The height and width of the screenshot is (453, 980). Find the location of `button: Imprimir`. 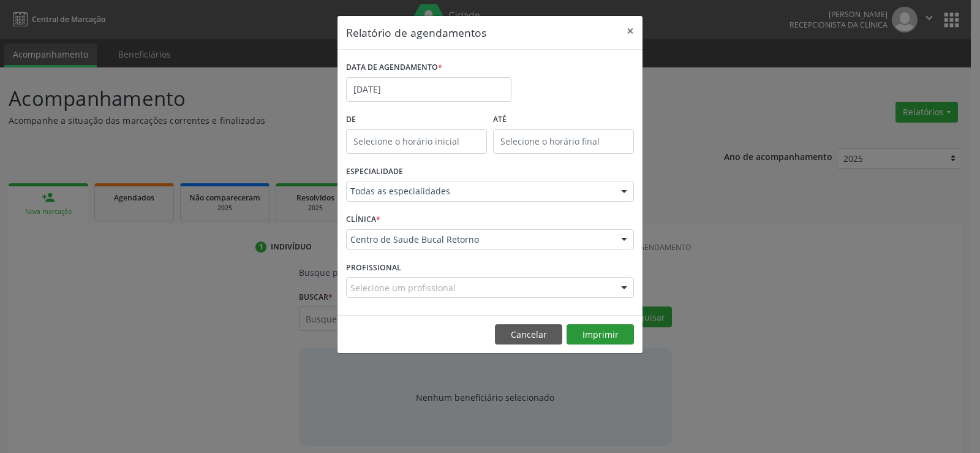

button: Imprimir is located at coordinates (600, 334).